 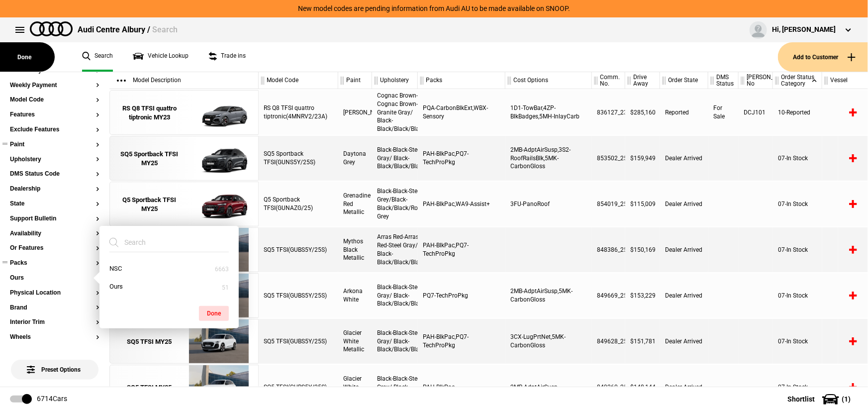 What do you see at coordinates (643, 250) in the screenshot?
I see `div: $150,169` at bounding box center [643, 250].